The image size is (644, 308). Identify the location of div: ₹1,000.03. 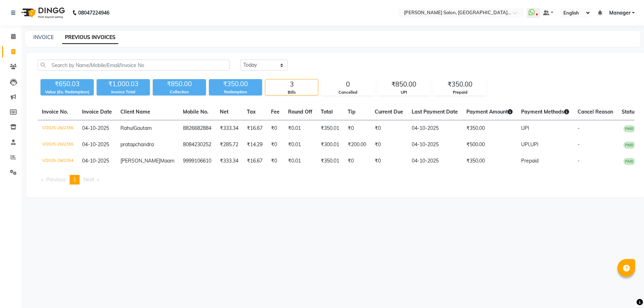
(123, 84).